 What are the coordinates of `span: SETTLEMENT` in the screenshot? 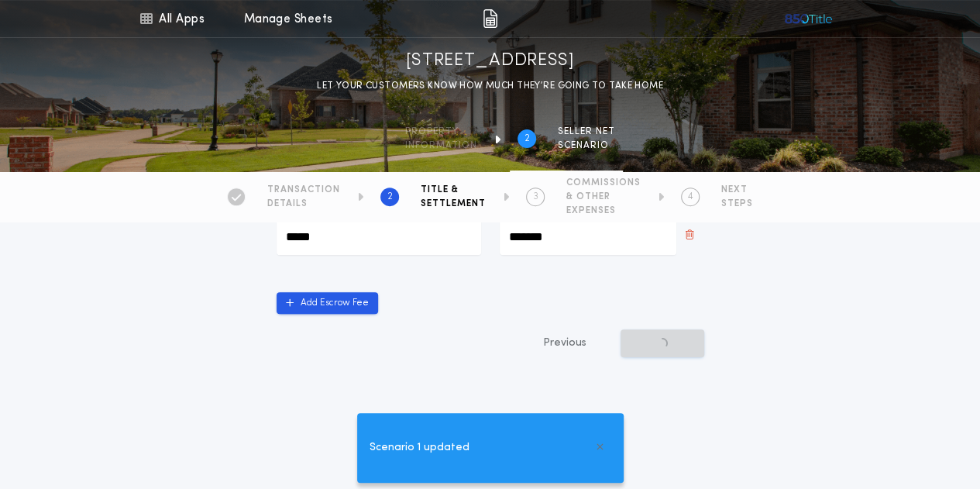 It's located at (453, 204).